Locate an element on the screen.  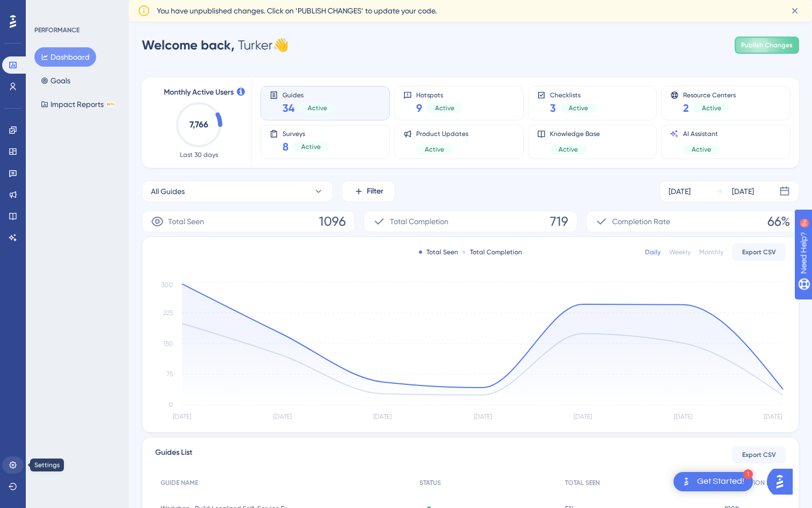
button: All Guides is located at coordinates (238, 192).